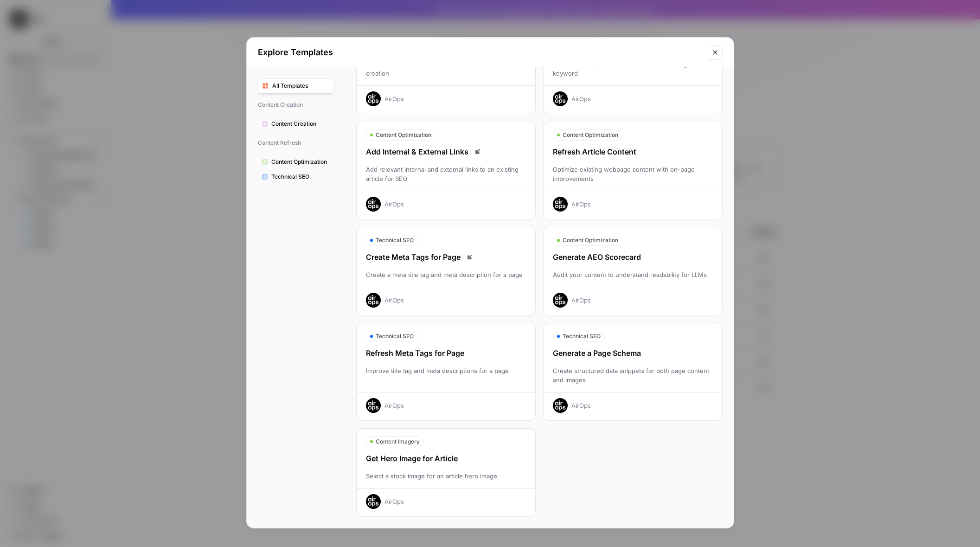  Describe the element at coordinates (633, 152) in the screenshot. I see `div: Refresh Article Content` at that location.